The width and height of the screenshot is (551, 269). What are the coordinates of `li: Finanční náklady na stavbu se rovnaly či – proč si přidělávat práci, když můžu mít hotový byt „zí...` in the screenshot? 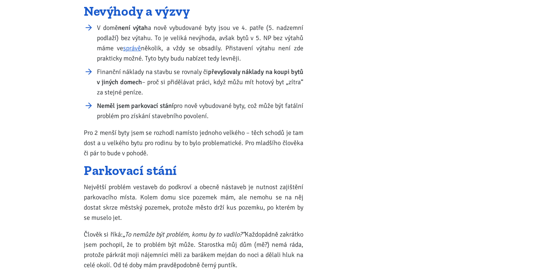 It's located at (200, 82).